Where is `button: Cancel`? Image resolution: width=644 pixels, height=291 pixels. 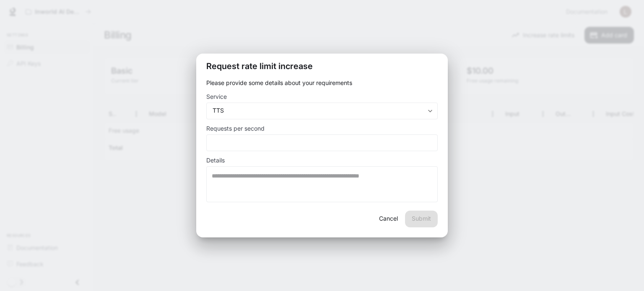
button: Cancel is located at coordinates (388, 219).